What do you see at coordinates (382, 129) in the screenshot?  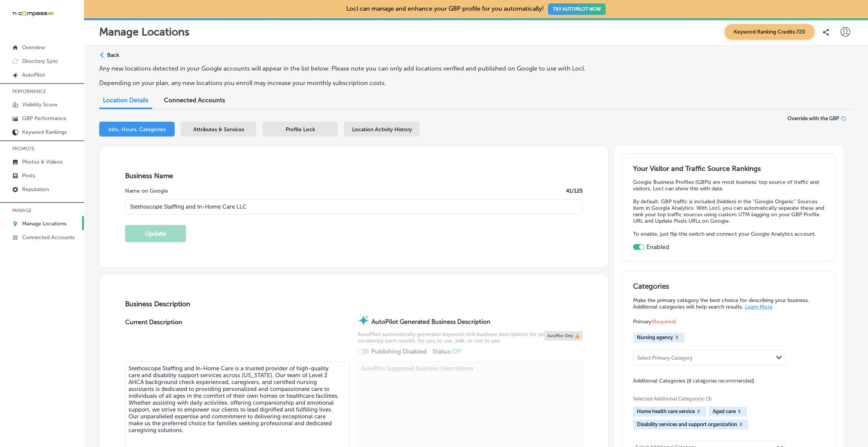 I see `span: Location Activity History` at bounding box center [382, 129].